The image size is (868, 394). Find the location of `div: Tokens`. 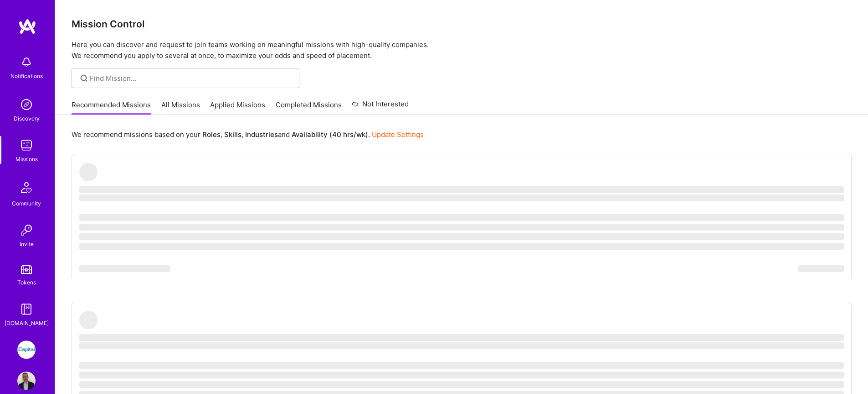

div: Tokens is located at coordinates (27, 282).